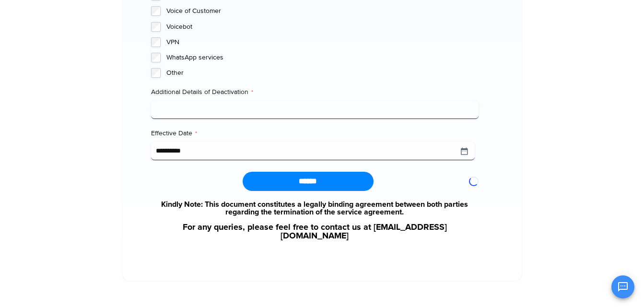  Describe the element at coordinates (315, 133) in the screenshot. I see `label: Effective Date` at that location.